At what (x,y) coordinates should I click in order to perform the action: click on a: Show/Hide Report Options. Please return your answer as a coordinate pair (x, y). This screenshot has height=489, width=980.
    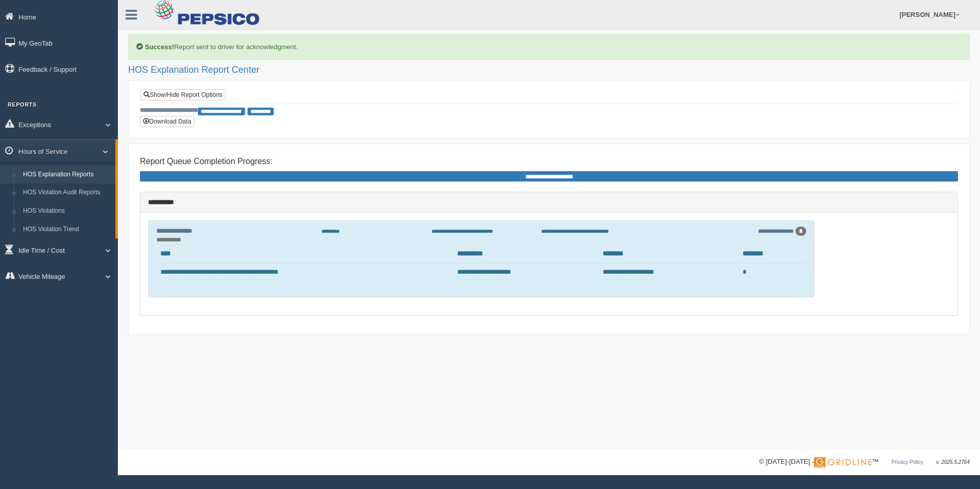
    Looking at the image, I should click on (183, 95).